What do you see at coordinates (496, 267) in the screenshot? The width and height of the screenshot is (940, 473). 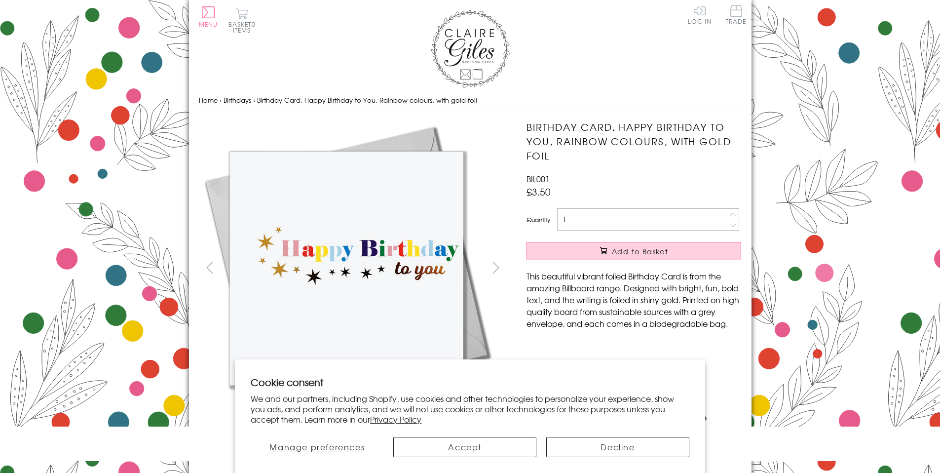 I see `button: next` at bounding box center [496, 267].